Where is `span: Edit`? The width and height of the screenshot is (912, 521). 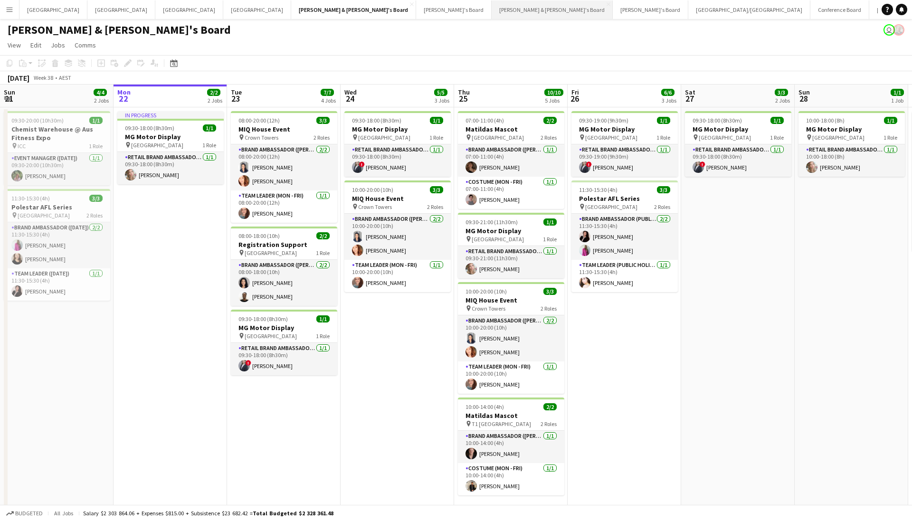
span: Edit is located at coordinates (36, 45).